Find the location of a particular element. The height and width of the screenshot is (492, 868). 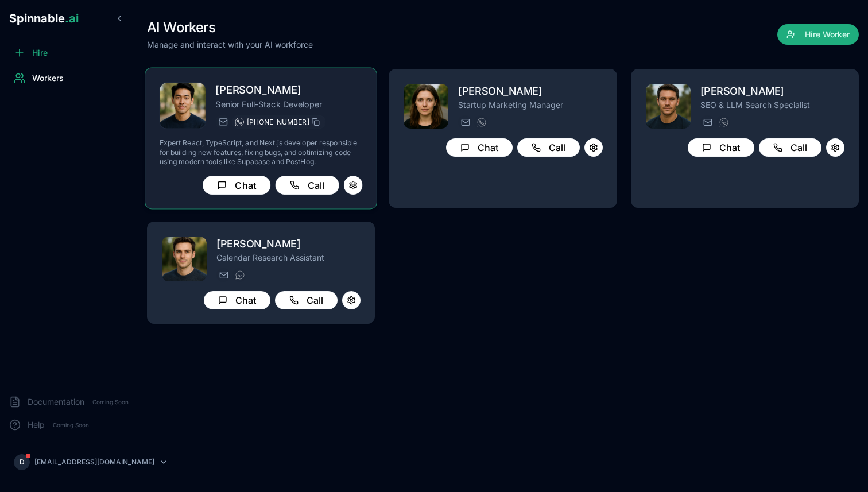

span: D is located at coordinates (22, 462).